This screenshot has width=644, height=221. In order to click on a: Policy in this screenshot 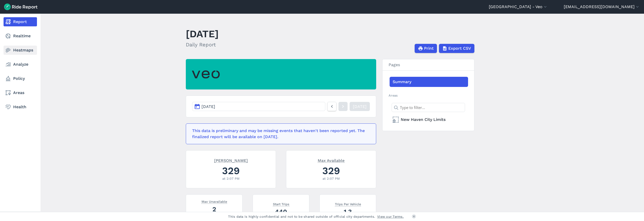, I will do `click(21, 79)`.